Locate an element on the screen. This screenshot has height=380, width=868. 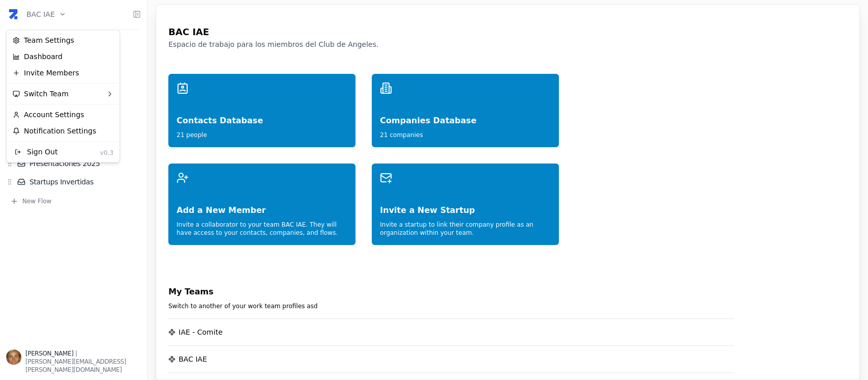
a: Team Settings is located at coordinates (63, 40).